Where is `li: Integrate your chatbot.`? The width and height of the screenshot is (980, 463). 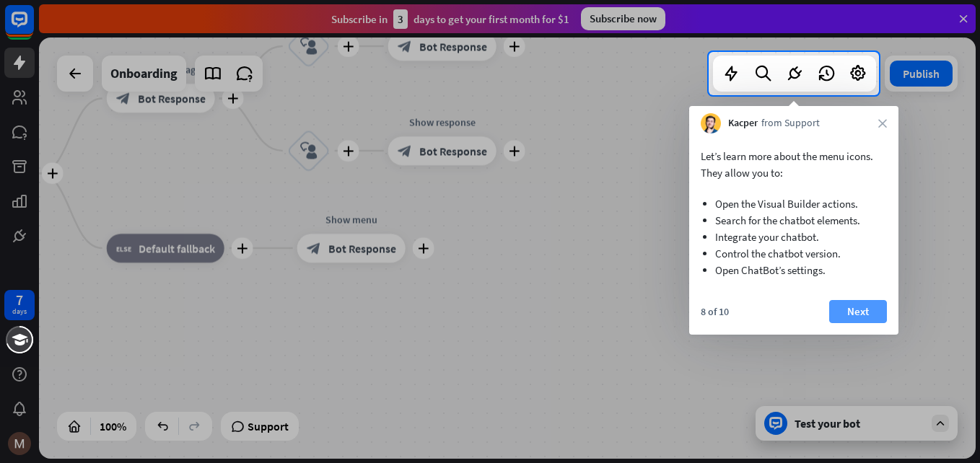 li: Integrate your chatbot. is located at coordinates (794, 237).